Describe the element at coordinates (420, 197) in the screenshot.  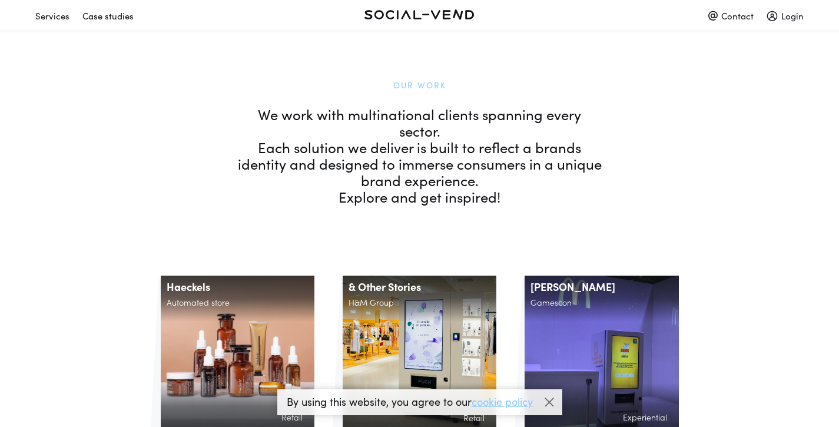
I see `p: Explore and get inspired!` at that location.